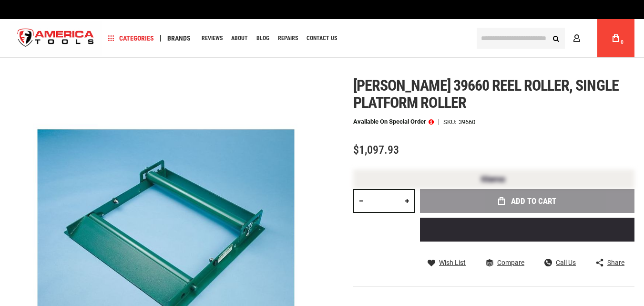  What do you see at coordinates (212, 38) in the screenshot?
I see `a: Reviews` at bounding box center [212, 38].